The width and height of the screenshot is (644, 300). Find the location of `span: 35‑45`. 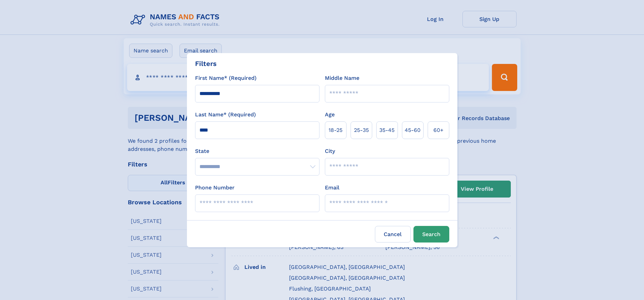

span: 35‑45 is located at coordinates (387, 130).